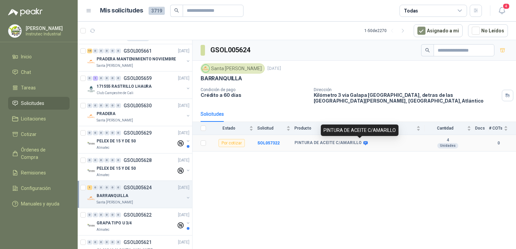 The height and width of the screenshot is (249, 516). Describe the element at coordinates (33, 173) in the screenshot. I see `span: Remisiones` at that location.